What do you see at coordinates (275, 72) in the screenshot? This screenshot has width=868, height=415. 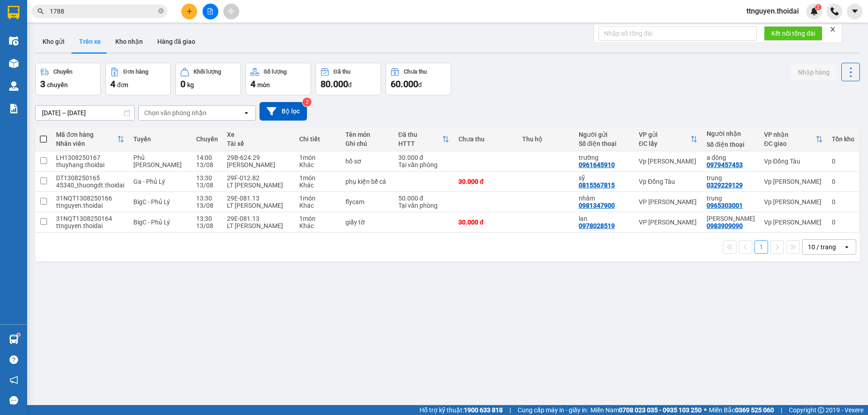 I see `div: Số lượng` at bounding box center [275, 72].